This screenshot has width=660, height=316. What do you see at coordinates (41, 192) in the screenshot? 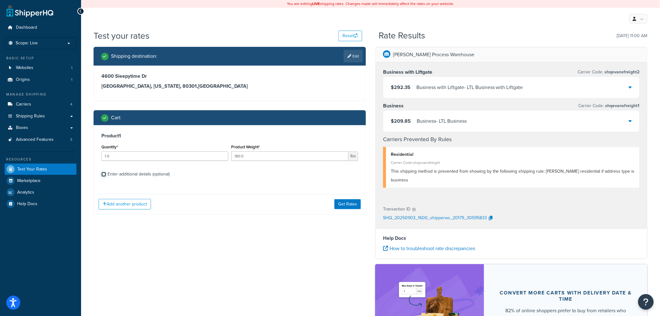
I see `a: Analytics` at bounding box center [41, 192].